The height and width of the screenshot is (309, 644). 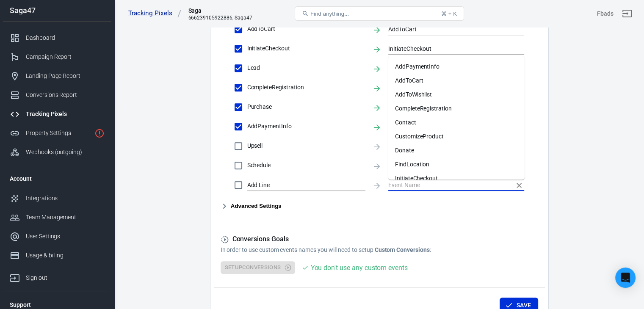 I want to click on button: Clear, so click(x=519, y=185).